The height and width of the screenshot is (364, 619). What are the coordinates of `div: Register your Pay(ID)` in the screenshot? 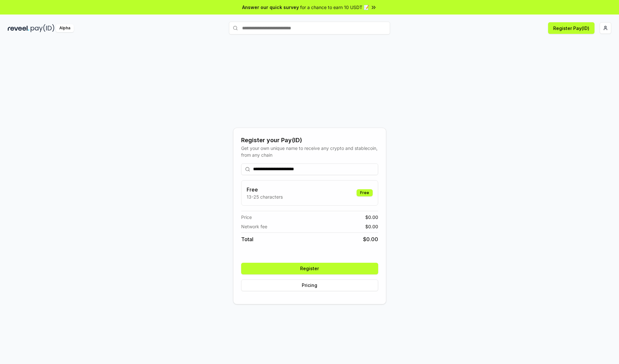 It's located at (309, 140).